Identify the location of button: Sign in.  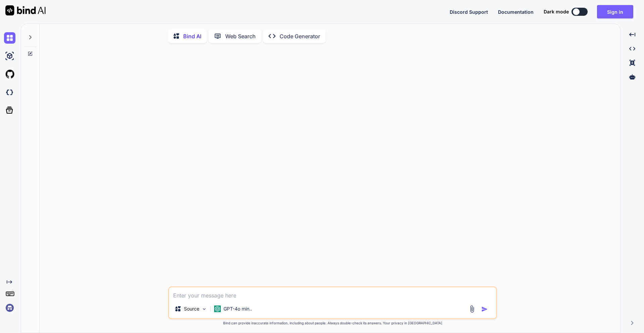
(615, 12).